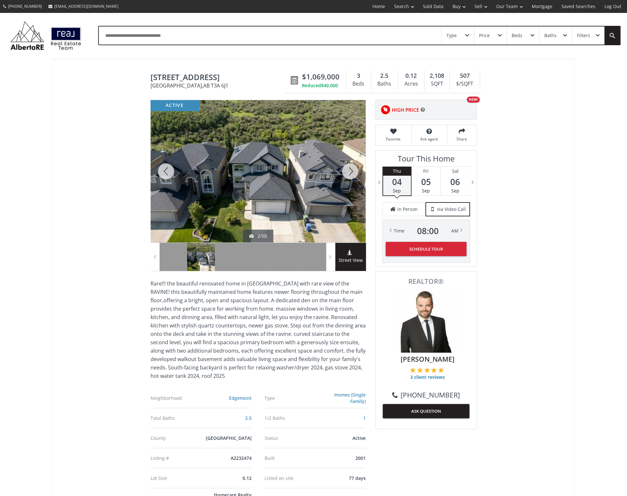 The height and width of the screenshot is (496, 627). I want to click on div: Neighborhood, so click(177, 398).